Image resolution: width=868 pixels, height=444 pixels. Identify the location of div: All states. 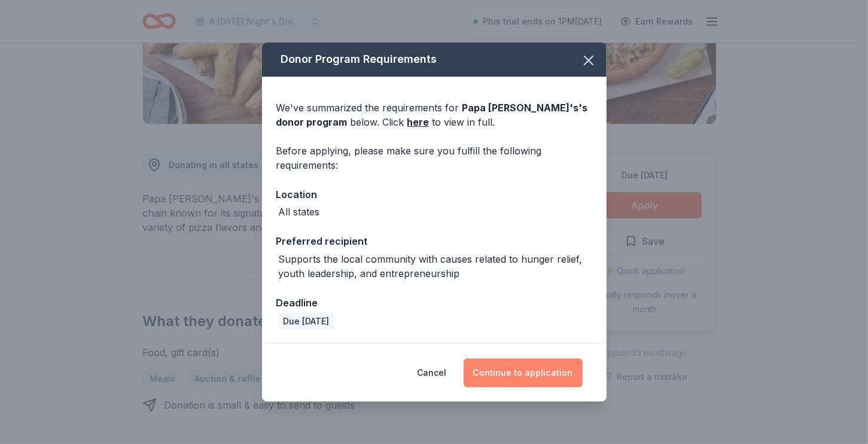
(299, 212).